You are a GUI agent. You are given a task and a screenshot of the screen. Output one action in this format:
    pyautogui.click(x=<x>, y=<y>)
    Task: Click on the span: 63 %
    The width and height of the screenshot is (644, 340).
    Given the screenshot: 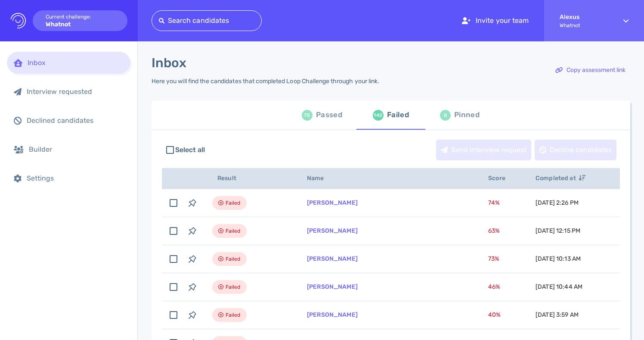 What is the action you would take?
    pyautogui.click(x=494, y=230)
    